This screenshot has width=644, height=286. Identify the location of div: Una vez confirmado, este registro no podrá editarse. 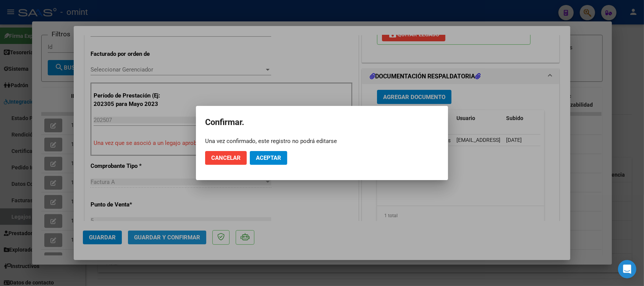
(322, 141).